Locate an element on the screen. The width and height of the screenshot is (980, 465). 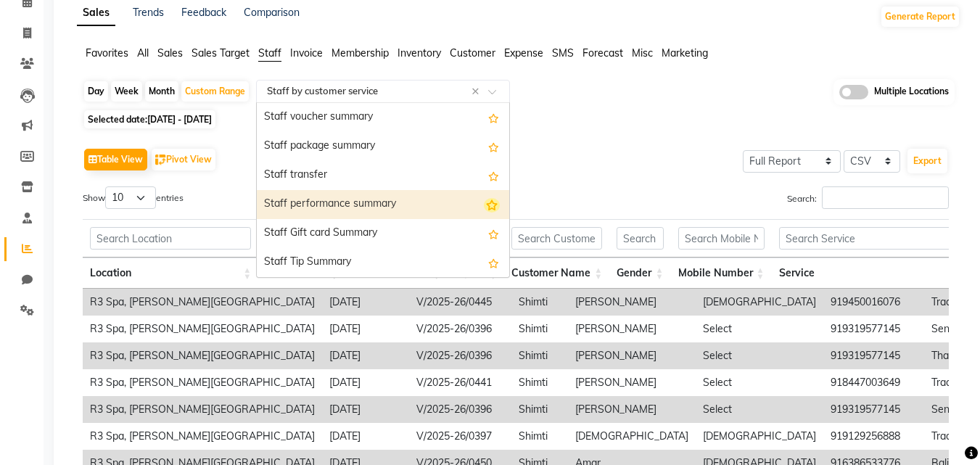
input: Search: is located at coordinates (885, 197).